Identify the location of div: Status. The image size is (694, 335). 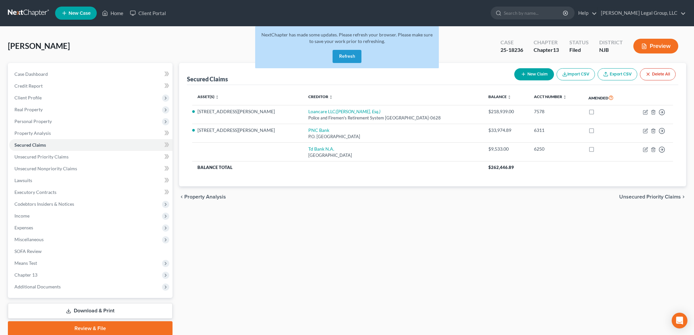
(578, 42).